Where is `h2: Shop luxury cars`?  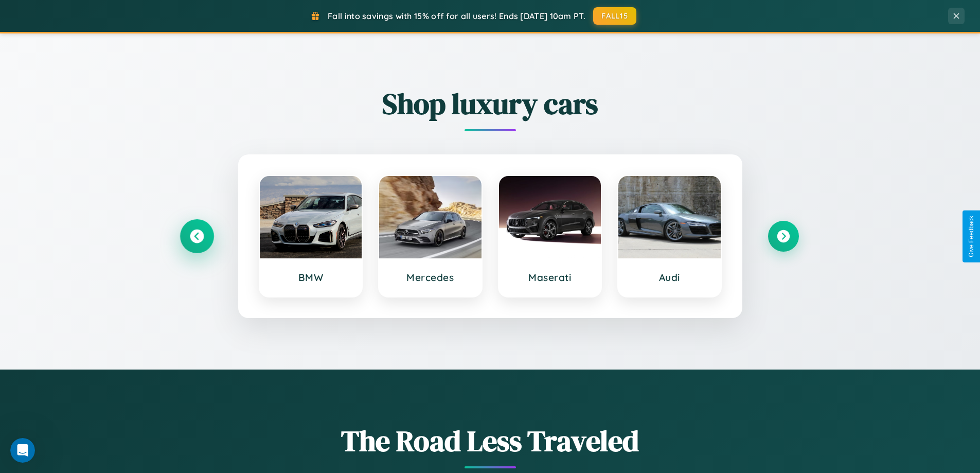
h2: Shop luxury cars is located at coordinates (490, 103).